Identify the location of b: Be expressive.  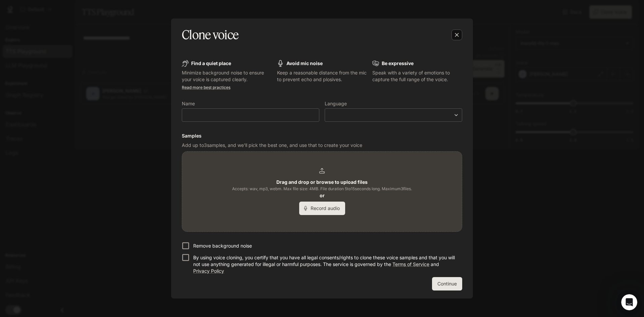
(397, 63).